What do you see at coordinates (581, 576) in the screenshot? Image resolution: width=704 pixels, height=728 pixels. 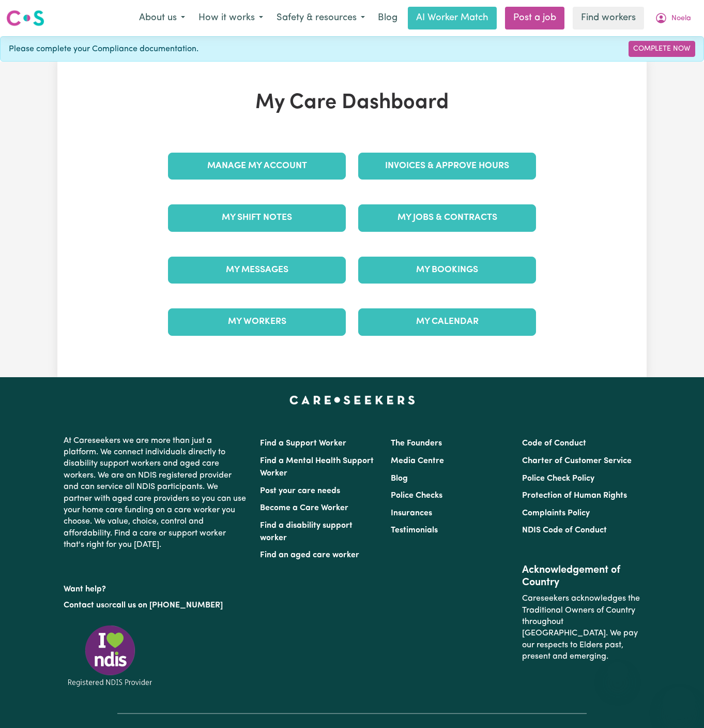 I see `h2: Acknowledgement of Country` at bounding box center [581, 576].